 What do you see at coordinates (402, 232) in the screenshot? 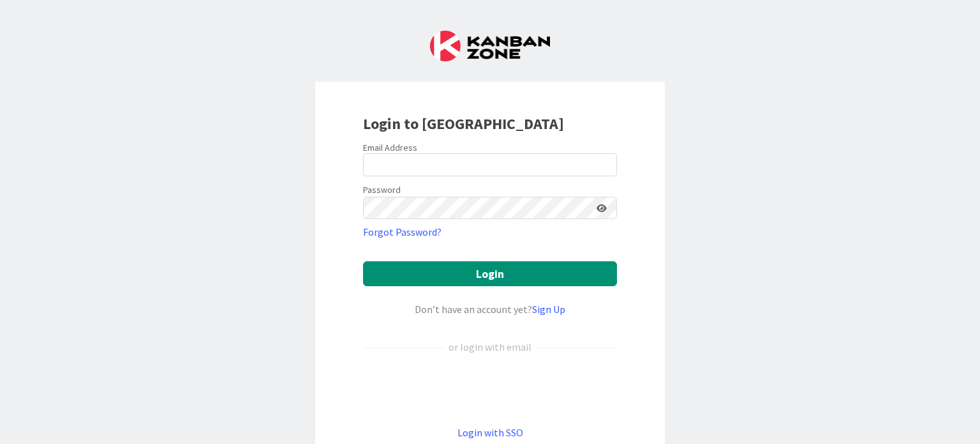
I see `a: Forgot Password?` at bounding box center [402, 232].